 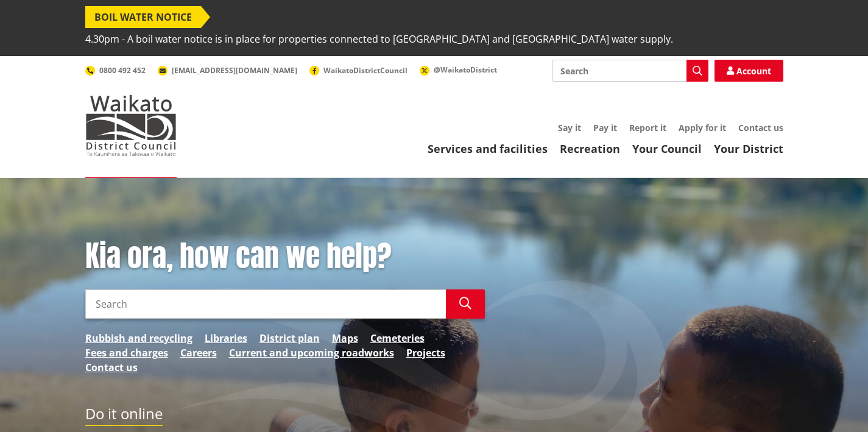 I want to click on a: Libraries, so click(x=226, y=338).